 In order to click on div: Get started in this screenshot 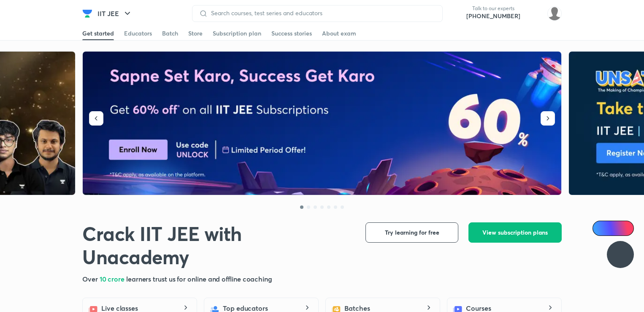, I will do `click(98, 33)`.